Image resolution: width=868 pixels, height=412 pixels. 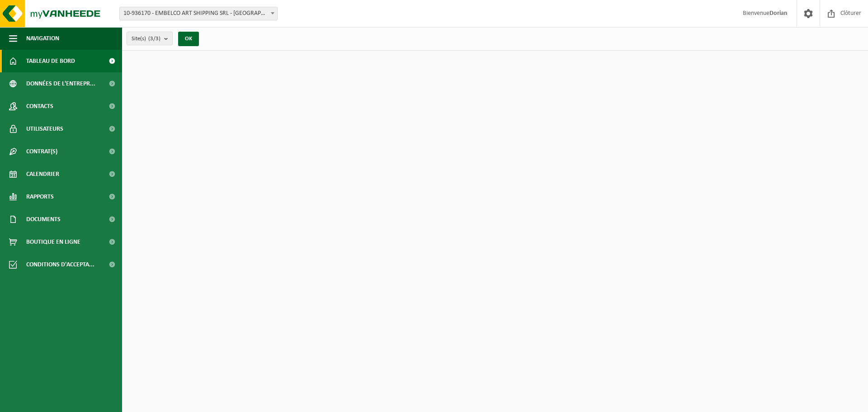 I want to click on span: Documents, so click(x=43, y=219).